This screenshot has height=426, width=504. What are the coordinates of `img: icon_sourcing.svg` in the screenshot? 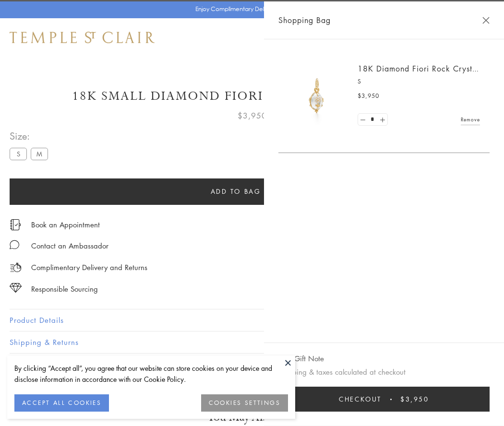 It's located at (15, 288).